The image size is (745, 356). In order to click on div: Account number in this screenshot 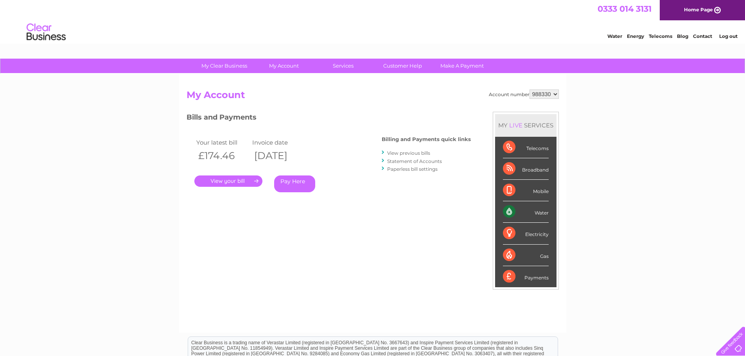, I will do `click(524, 94)`.